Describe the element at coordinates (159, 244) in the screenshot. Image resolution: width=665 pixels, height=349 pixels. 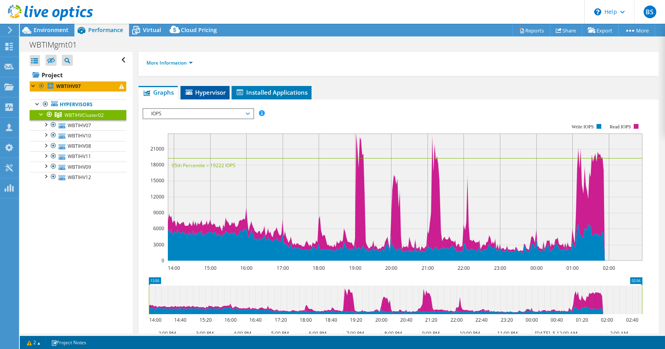
I see `text: 3000` at that location.